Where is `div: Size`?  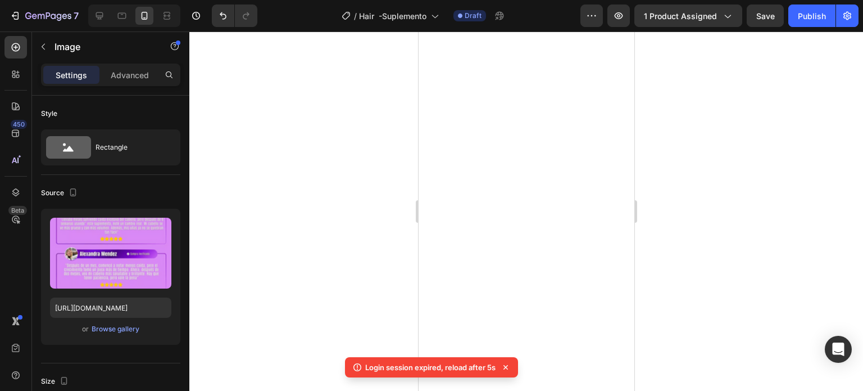
div: Size is located at coordinates (56, 381).